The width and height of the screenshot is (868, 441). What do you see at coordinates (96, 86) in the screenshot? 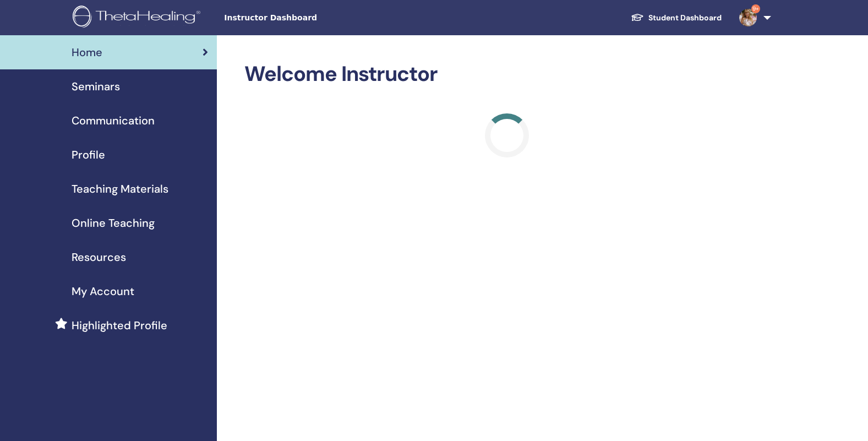
I see `span: Seminars` at bounding box center [96, 86].